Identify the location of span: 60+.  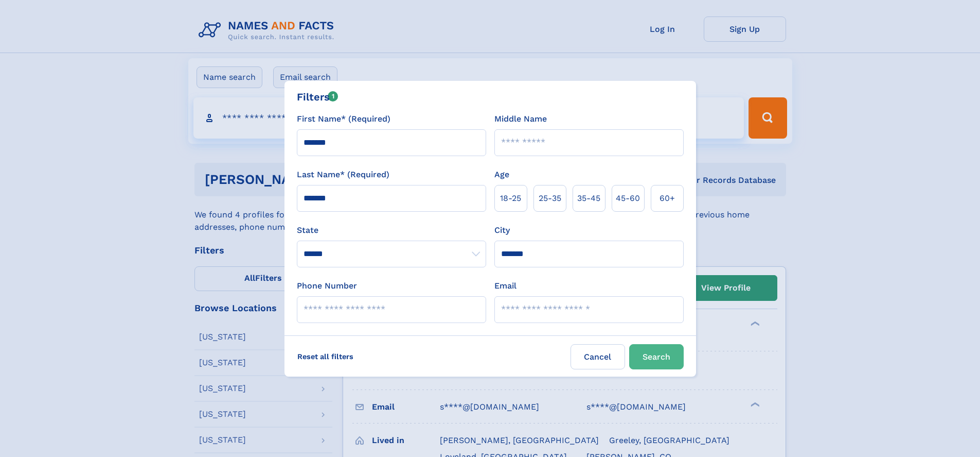
(668, 198).